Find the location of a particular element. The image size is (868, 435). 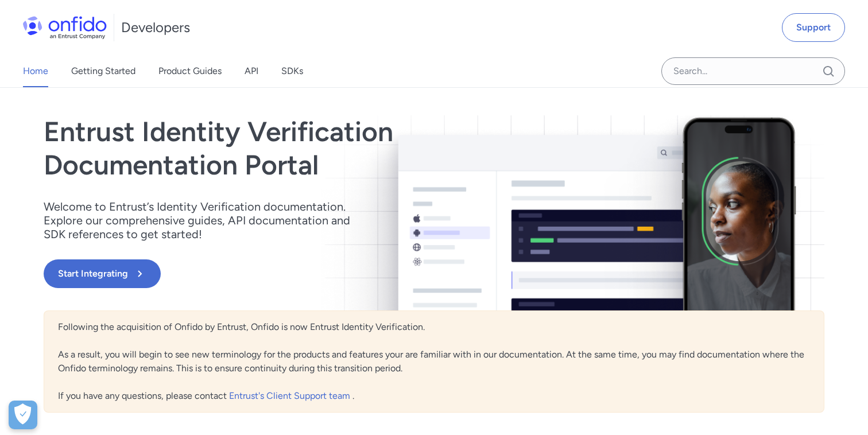

h1: Developers is located at coordinates (156, 27).